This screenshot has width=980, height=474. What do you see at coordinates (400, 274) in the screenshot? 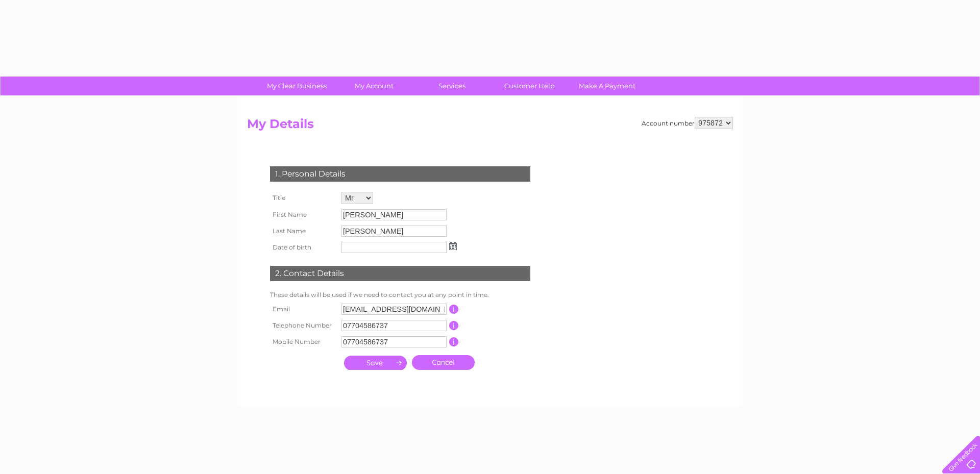
I see `div: 2. Contact Details` at bounding box center [400, 274].